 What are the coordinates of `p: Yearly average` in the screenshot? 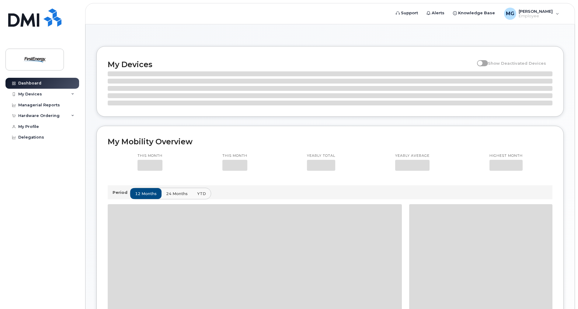 It's located at (412, 156).